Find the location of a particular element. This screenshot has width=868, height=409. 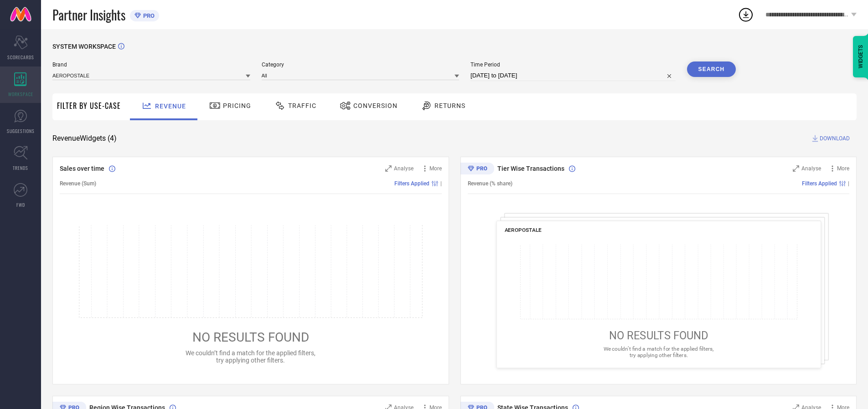

span: WORKSPACE is located at coordinates (20, 94).